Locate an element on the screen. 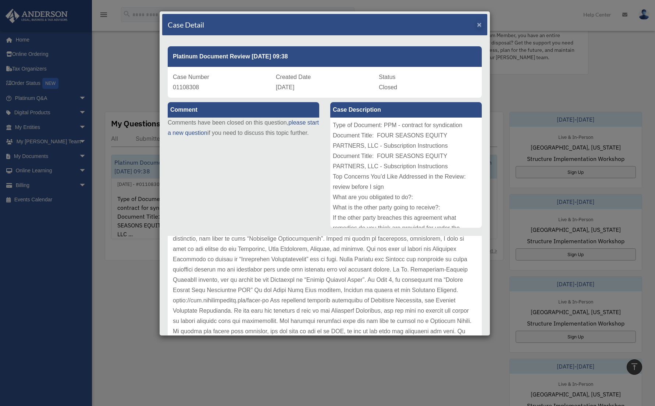 The image size is (655, 406). p: Comments have been closed on this question, if you need to discuss this topic further. is located at coordinates (244, 128).